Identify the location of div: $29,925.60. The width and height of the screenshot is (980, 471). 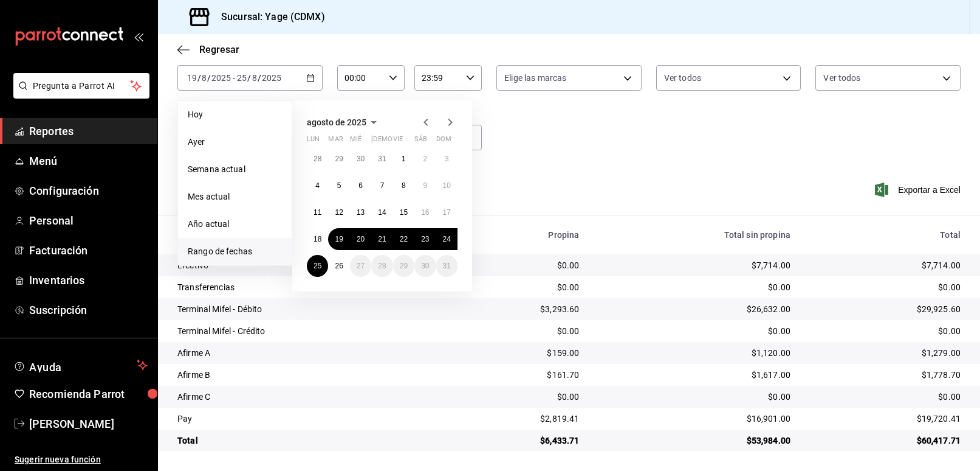
(886, 309).